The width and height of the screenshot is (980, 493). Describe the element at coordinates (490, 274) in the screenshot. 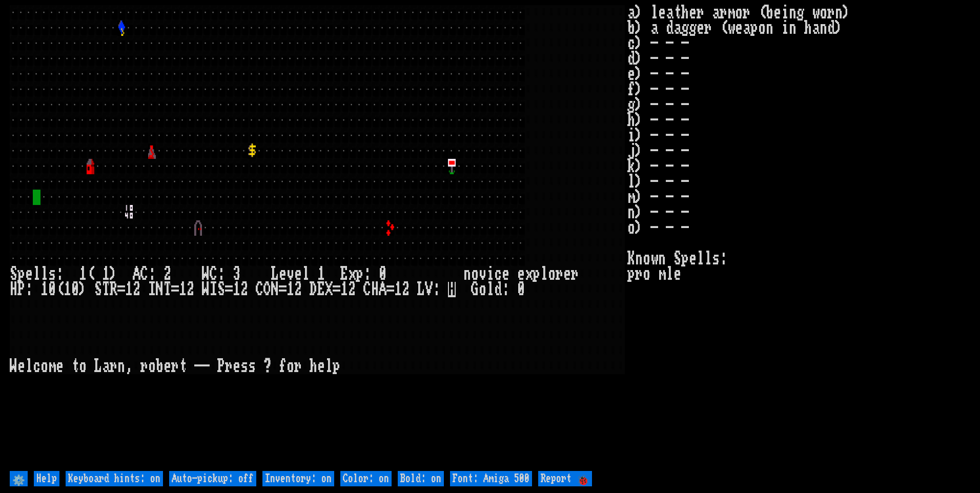

I see `div: i` at that location.